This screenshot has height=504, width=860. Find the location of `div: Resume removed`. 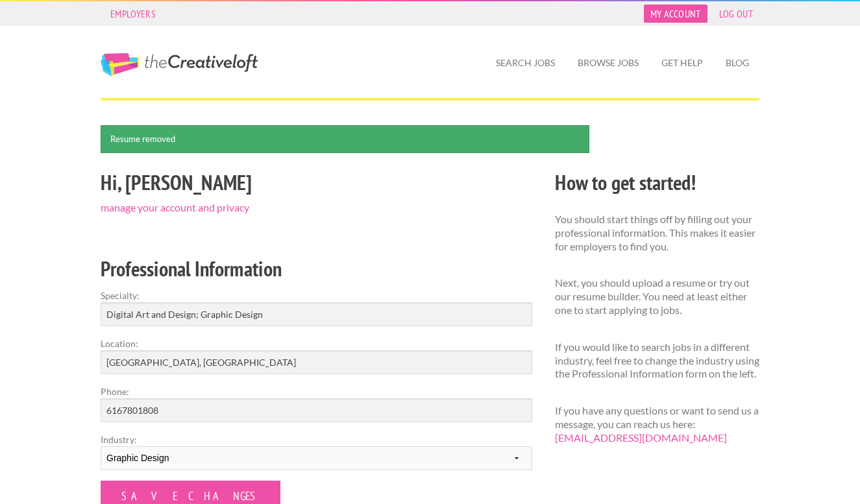

div: Resume removed is located at coordinates (345, 139).